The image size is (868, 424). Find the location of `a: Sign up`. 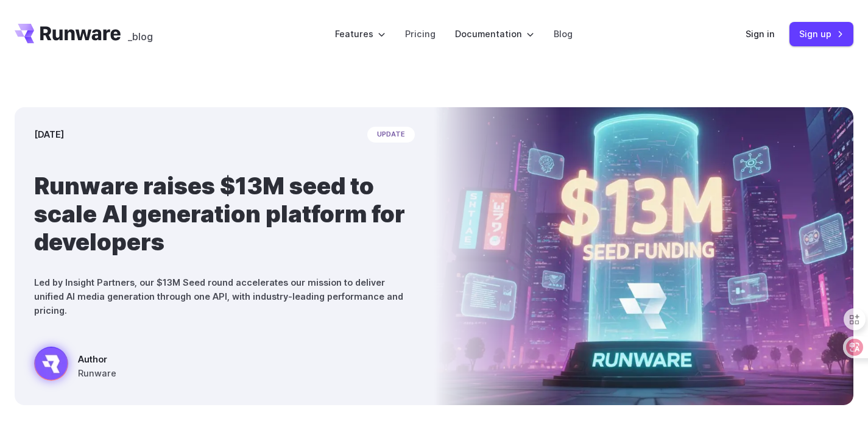

a: Sign up is located at coordinates (821, 34).